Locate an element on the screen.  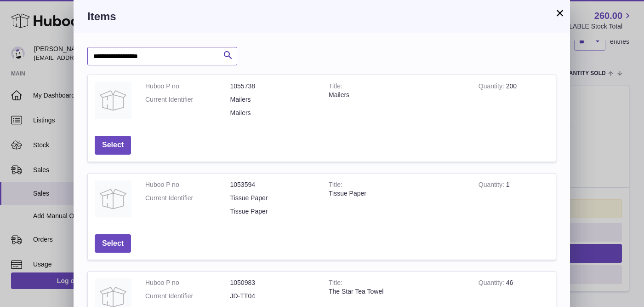
h3: Items is located at coordinates (322, 16).